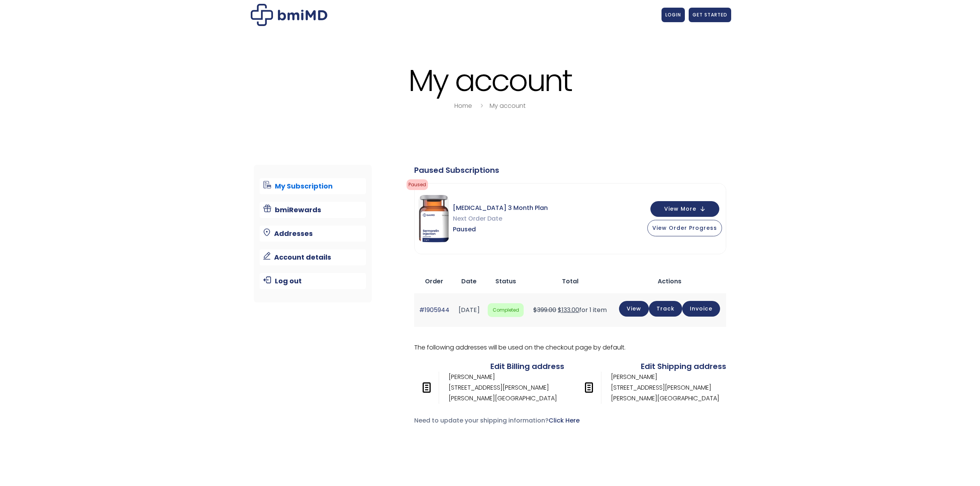  Describe the element at coordinates (568, 310) in the screenshot. I see `span: 133.00` at that location.